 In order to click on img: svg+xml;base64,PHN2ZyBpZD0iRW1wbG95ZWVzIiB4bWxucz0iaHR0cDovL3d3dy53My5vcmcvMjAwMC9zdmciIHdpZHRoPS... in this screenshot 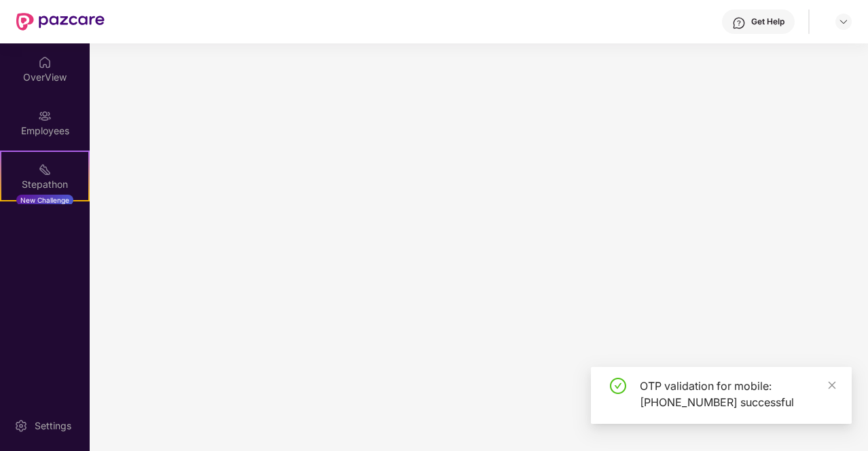, I will do `click(44, 116)`.